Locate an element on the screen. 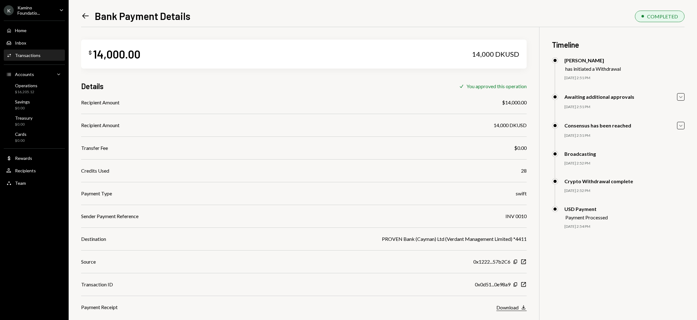 This screenshot has height=320, width=697. h3: Timeline is located at coordinates (618, 45).